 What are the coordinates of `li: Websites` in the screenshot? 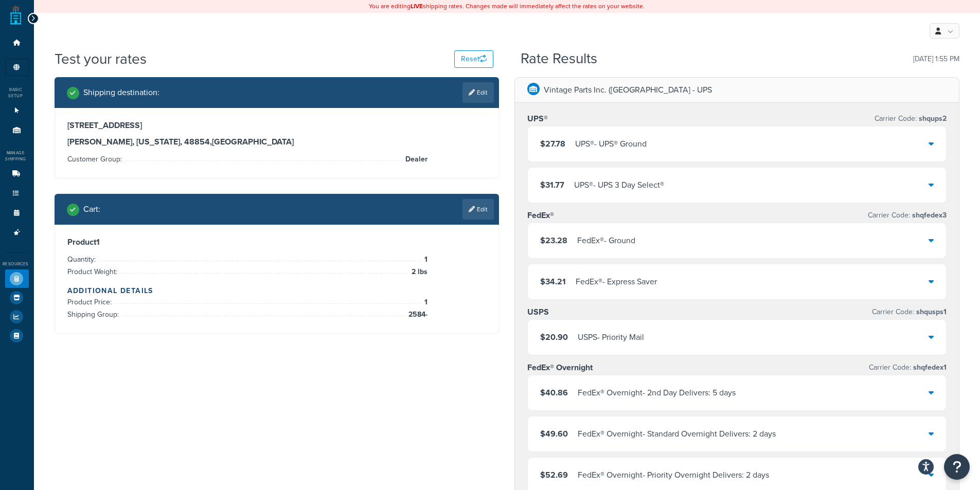 It's located at (17, 110).